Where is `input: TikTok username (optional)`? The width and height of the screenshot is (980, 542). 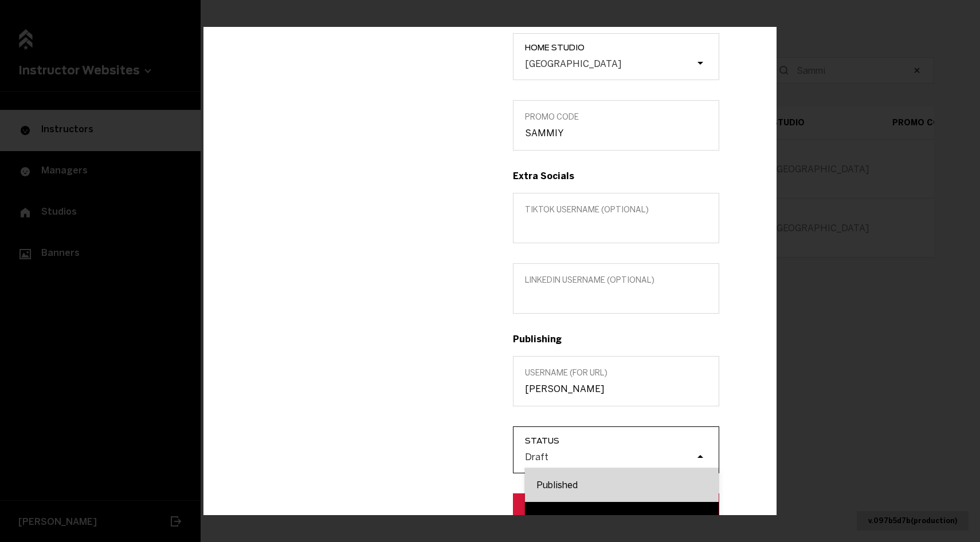 input: TikTok username (optional) is located at coordinates (616, 225).